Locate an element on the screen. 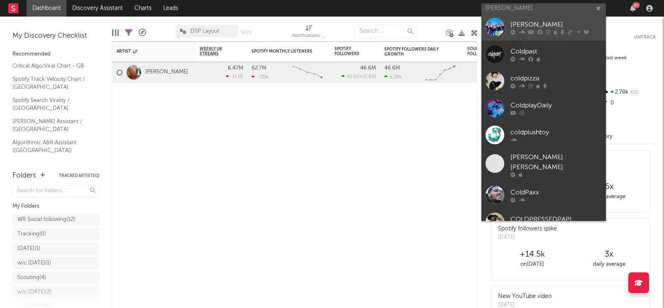  div: New YouTube video is located at coordinates (525, 297).